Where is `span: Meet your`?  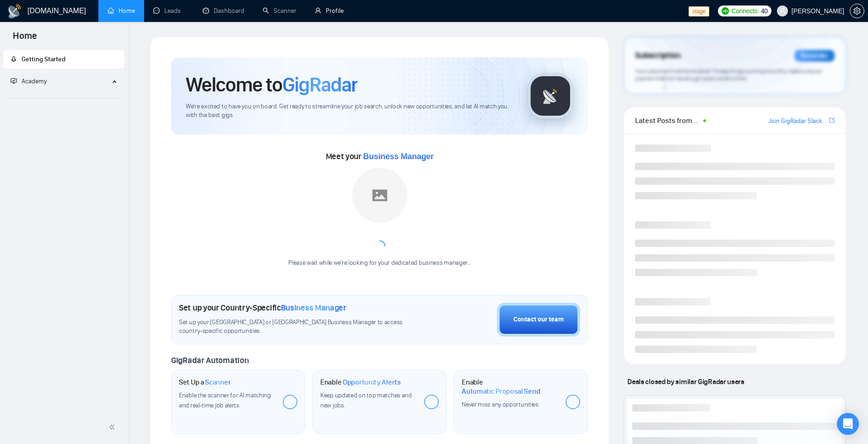
span: Meet your is located at coordinates (380, 157).